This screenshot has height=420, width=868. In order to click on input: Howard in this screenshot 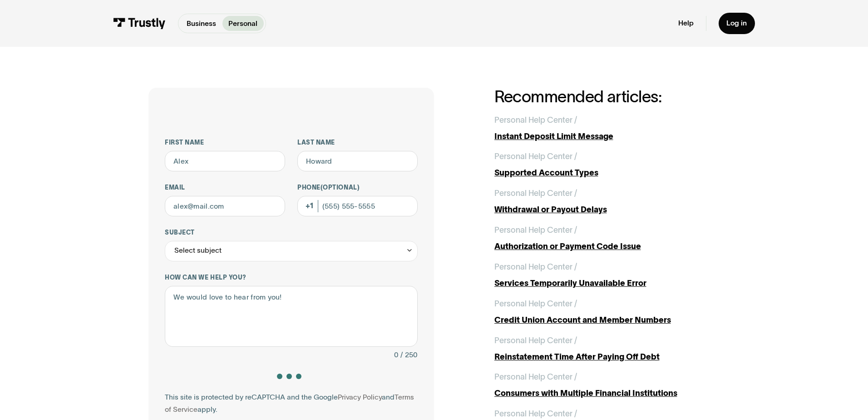, I will do `click(357, 161)`.